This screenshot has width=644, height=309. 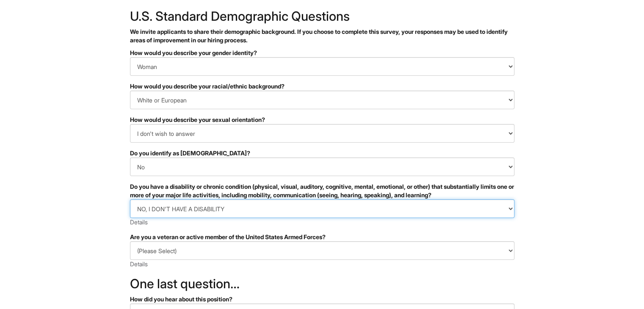 I want to click on div: How would you describe your gender identity?, so click(x=322, y=53).